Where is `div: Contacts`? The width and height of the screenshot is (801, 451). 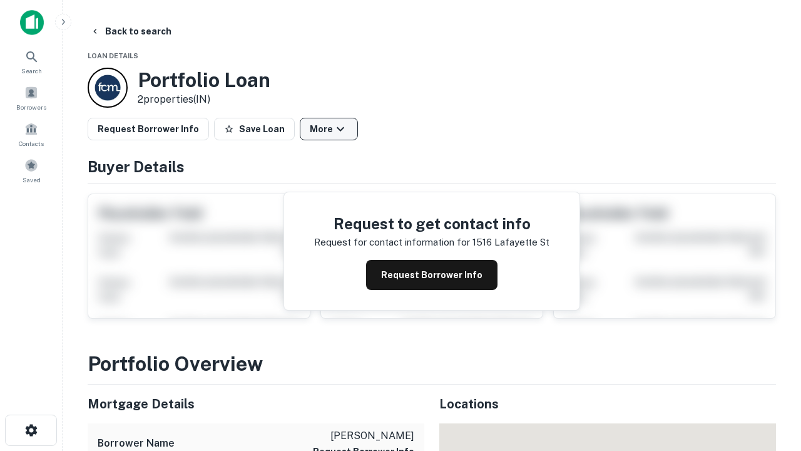
div: Contacts is located at coordinates (31, 134).